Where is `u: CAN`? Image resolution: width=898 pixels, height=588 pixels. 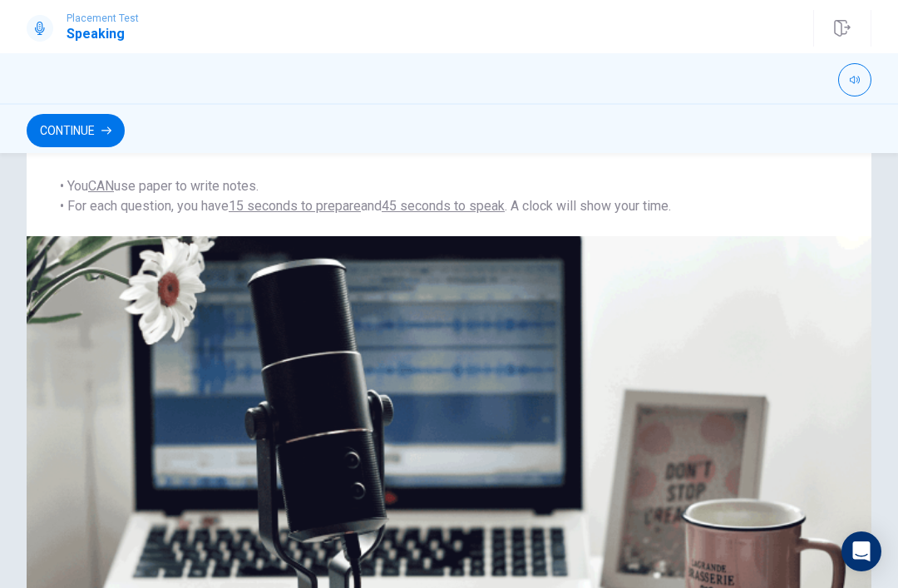 u: CAN is located at coordinates (100, 185).